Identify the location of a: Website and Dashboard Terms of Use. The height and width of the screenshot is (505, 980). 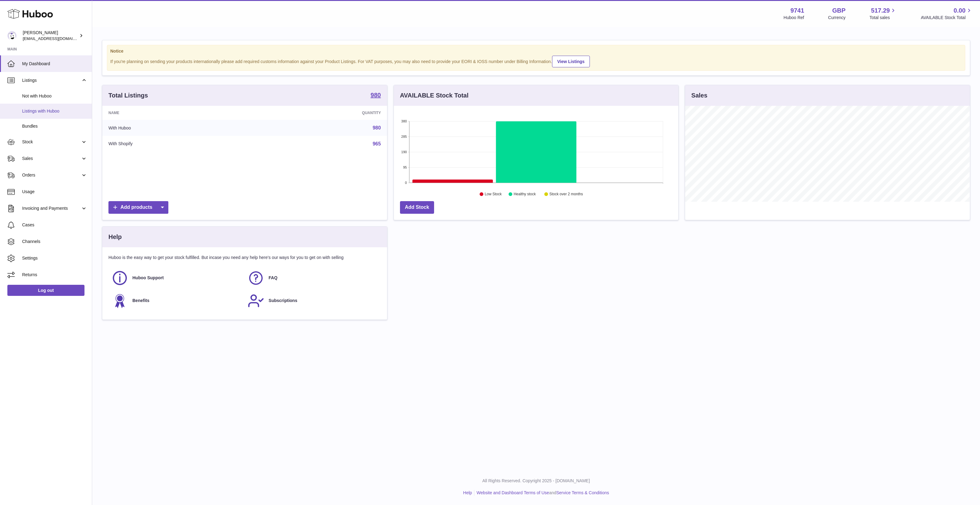
(513, 492).